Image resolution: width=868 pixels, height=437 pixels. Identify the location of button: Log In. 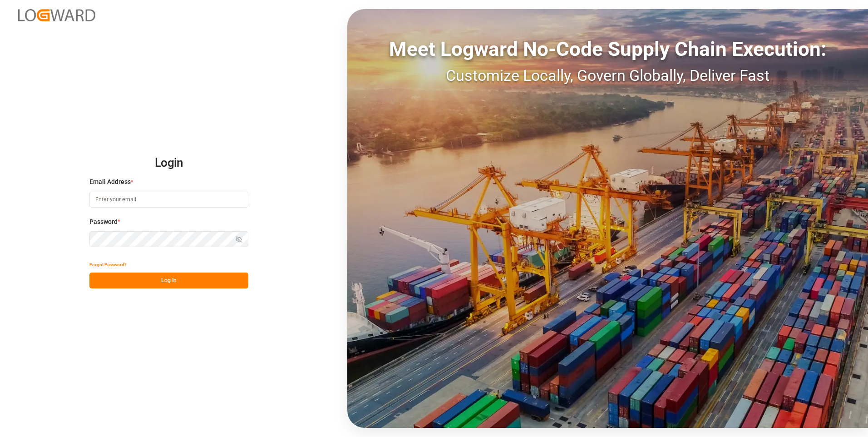
(169, 280).